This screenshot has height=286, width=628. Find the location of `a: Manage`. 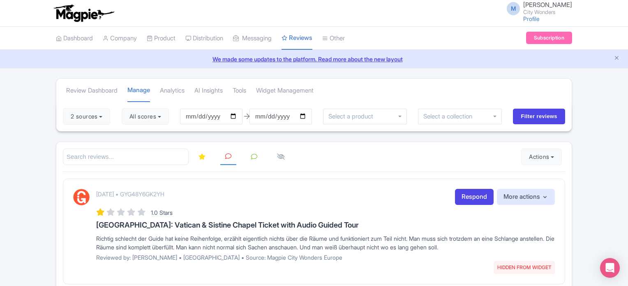

a: Manage is located at coordinates (138, 90).